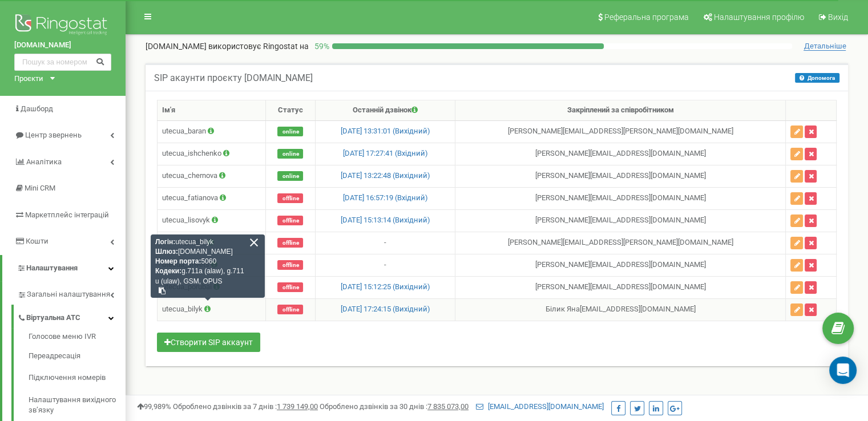 The width and height of the screenshot is (868, 421). I want to click on th: Останній дзвінок, so click(385, 111).